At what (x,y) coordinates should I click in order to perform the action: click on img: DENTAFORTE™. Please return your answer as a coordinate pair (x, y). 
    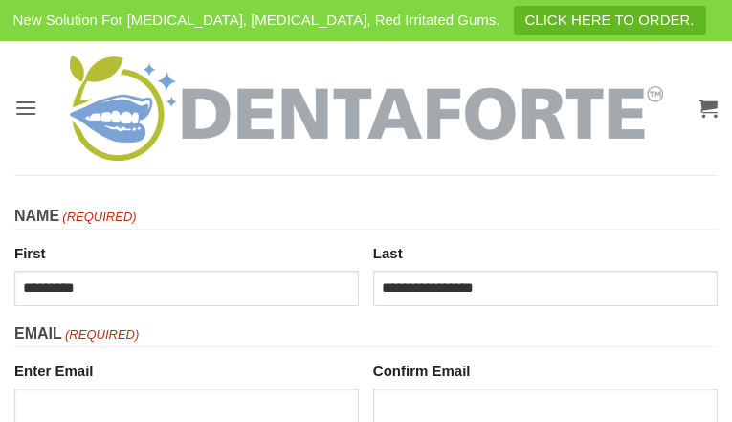
    Looking at the image, I should click on (367, 108).